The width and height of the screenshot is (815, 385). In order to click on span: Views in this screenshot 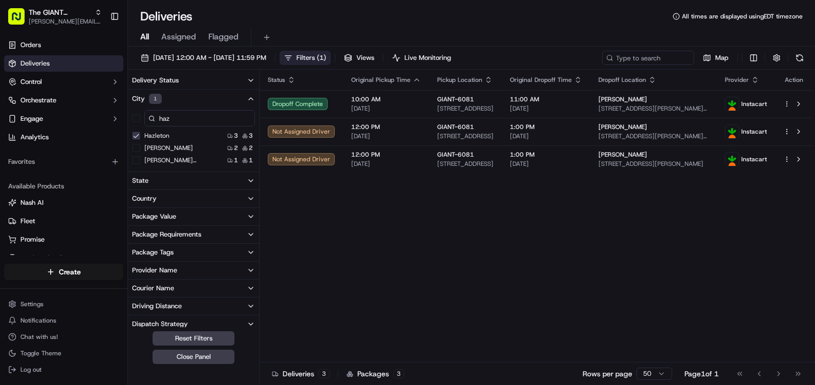, I will do `click(365, 58)`.